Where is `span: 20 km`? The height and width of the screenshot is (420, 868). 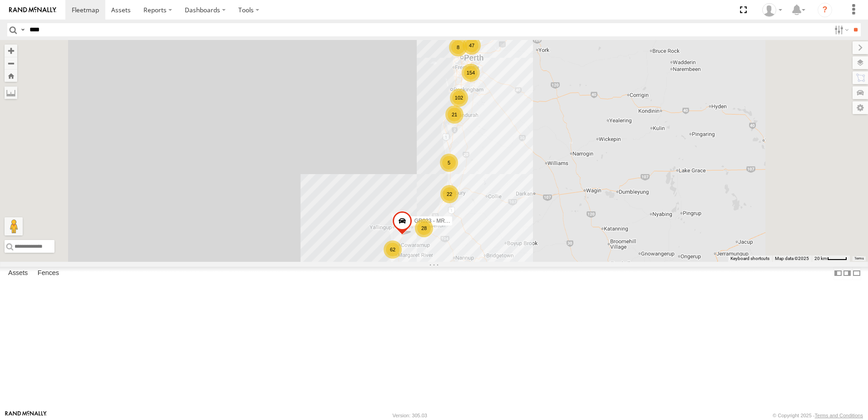
span: 20 km is located at coordinates (821, 258).